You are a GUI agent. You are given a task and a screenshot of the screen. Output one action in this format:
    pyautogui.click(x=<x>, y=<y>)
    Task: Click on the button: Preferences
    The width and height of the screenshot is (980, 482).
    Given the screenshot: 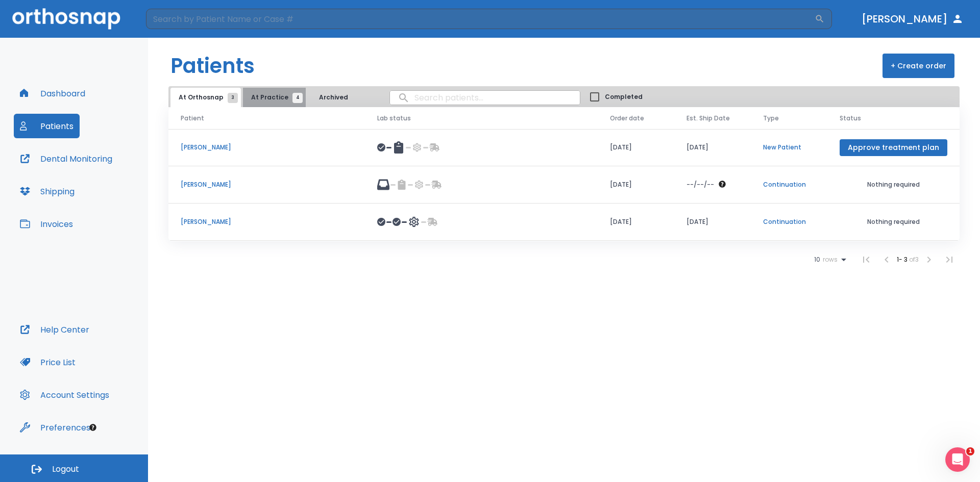 What is the action you would take?
    pyautogui.click(x=55, y=427)
    